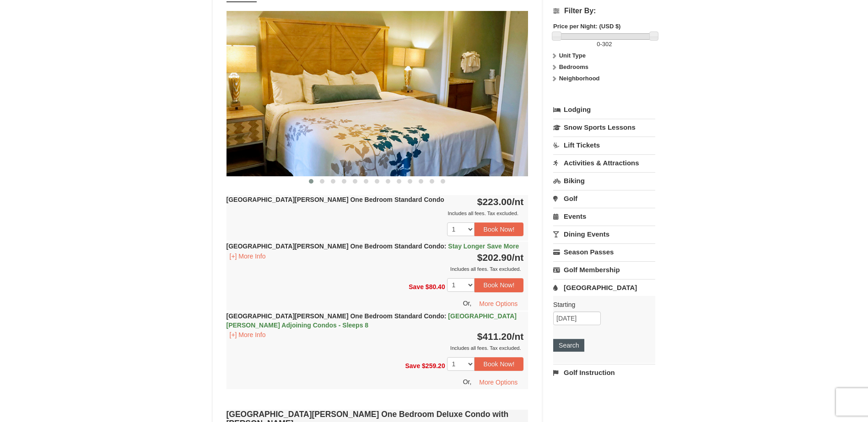 This screenshot has height=422, width=868. I want to click on a: Season Passes, so click(603, 252).